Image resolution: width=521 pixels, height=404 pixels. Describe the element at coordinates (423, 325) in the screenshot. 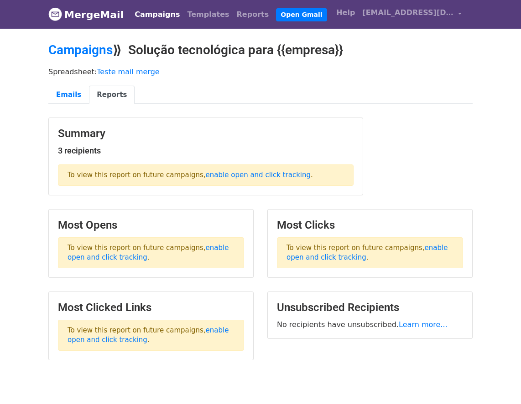

I see `a: Learn more...` at that location.